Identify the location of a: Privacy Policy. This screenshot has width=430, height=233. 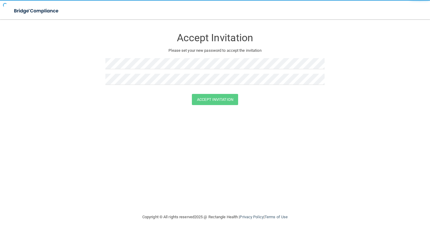
(252, 216).